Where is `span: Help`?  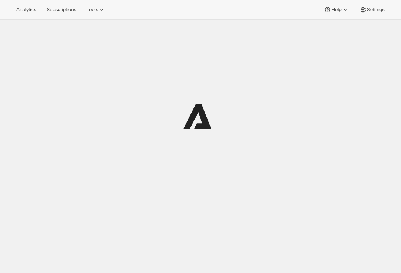
span: Help is located at coordinates (336, 10).